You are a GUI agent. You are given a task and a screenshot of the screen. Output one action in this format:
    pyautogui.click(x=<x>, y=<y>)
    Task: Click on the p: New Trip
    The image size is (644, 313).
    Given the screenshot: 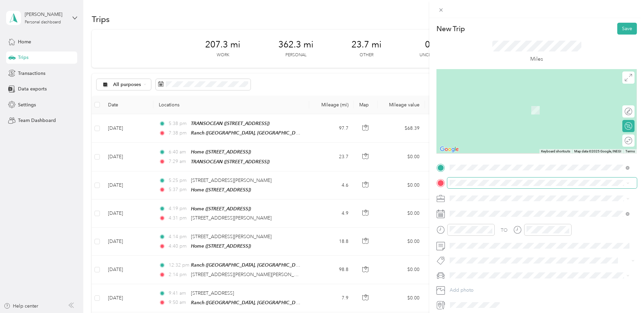 What is the action you would take?
    pyautogui.click(x=451, y=29)
    